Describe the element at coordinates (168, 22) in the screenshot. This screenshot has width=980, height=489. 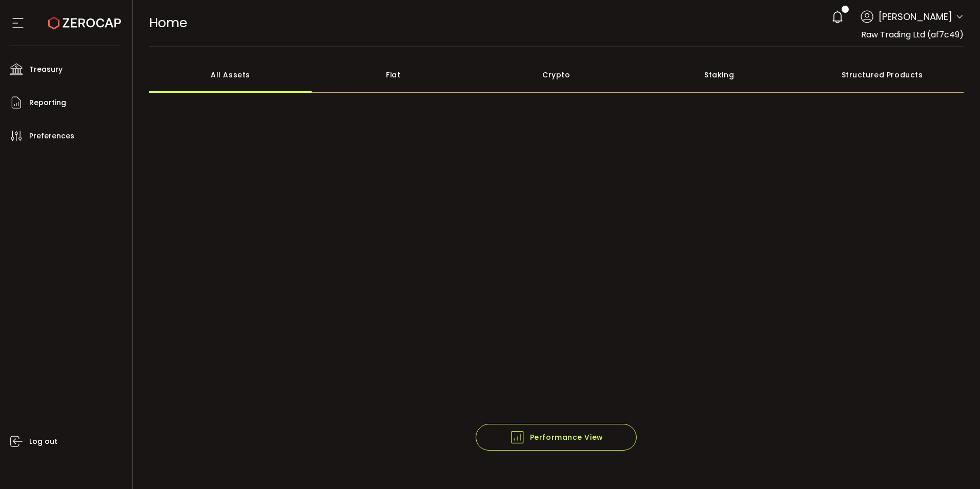
I see `span: Home` at that location.